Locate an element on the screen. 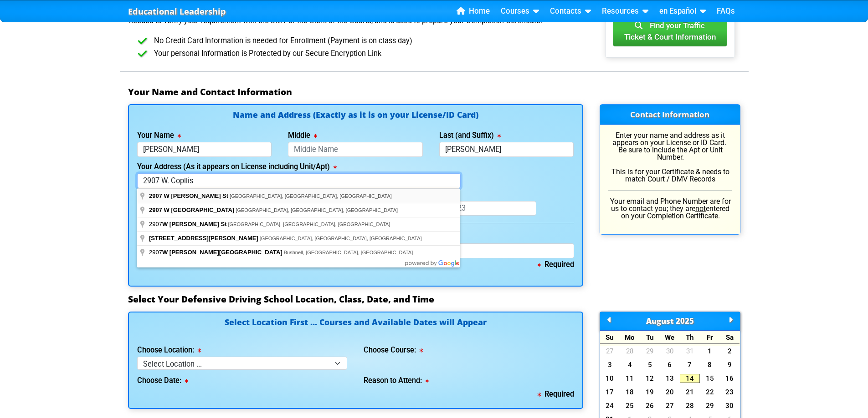 This screenshot has height=418, width=868. label: Choose Date: is located at coordinates (163, 381).